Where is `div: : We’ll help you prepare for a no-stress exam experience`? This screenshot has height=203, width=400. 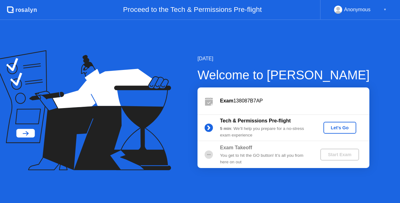 div: : We’ll help you prepare for a no-stress exam experience is located at coordinates (265, 132).